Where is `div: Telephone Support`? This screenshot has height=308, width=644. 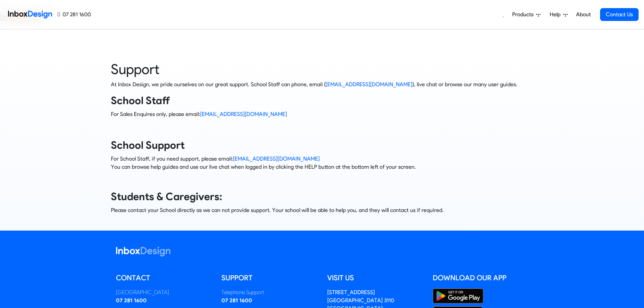 div: Telephone Support is located at coordinates (269, 293).